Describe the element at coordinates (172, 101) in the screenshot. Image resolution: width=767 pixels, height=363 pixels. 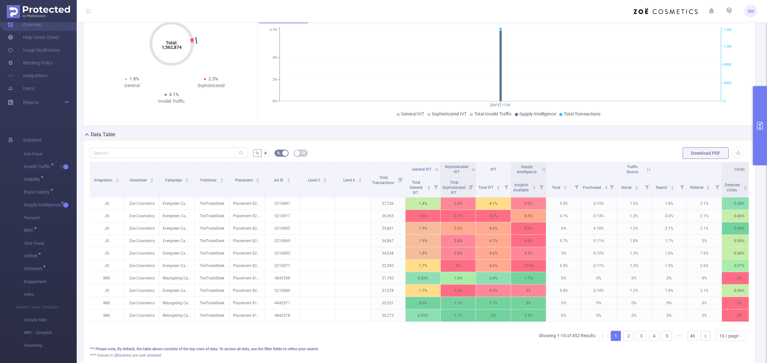
I see `div: Invalid Traffic` at that location.